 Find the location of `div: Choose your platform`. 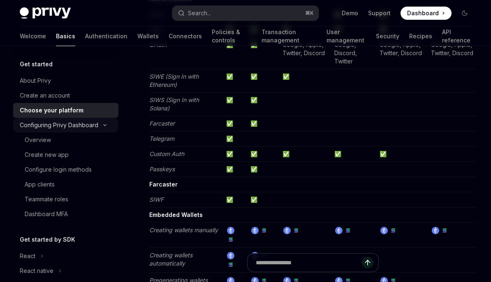

div: Choose your platform is located at coordinates (51, 110).